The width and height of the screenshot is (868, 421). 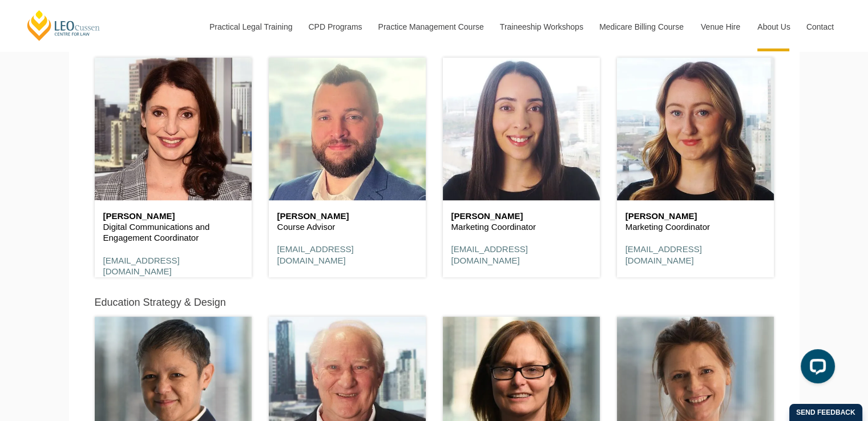 I want to click on button: Open LiveChat chat widget, so click(x=26, y=22).